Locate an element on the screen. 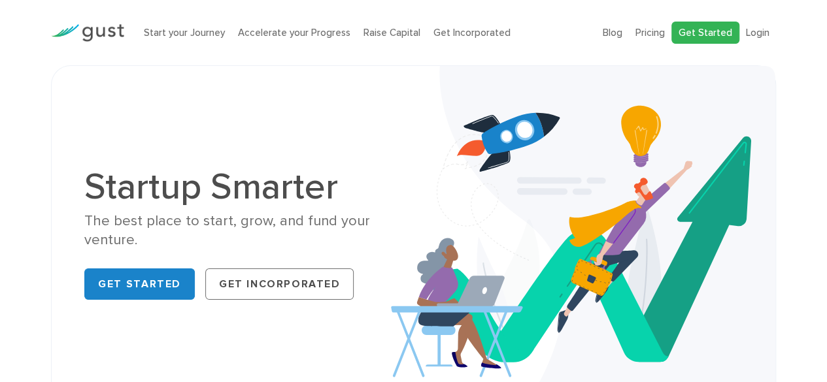 This screenshot has width=827, height=382. a: Blog is located at coordinates (612, 33).